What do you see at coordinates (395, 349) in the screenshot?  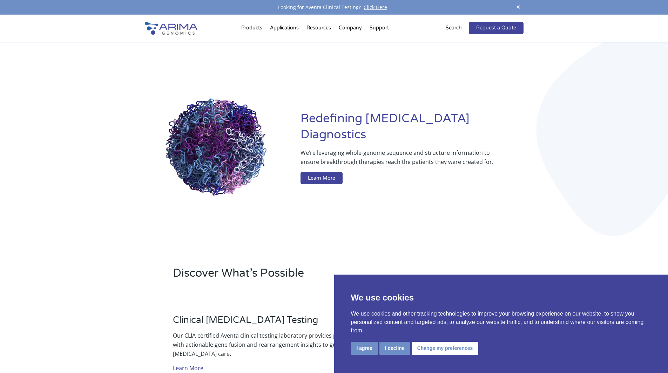 I see `button: I decline` at bounding box center [395, 349].